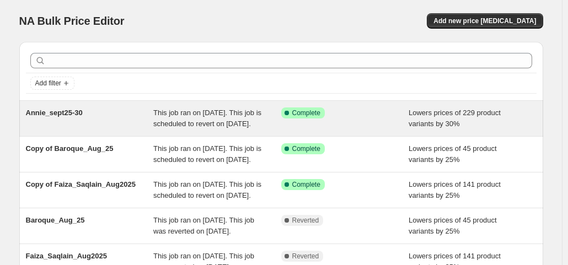 The height and width of the screenshot is (265, 568). I want to click on button: Add filter, so click(52, 83).